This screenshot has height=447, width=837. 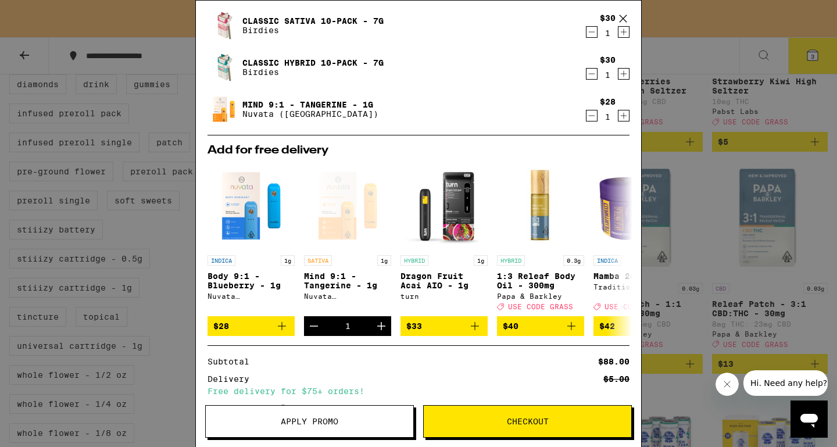 I want to click on div: Subtotal, so click(x=233, y=362).